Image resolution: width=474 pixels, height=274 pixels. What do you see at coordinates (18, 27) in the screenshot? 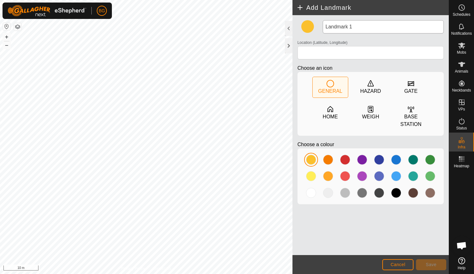
I see `button: Map Layers` at bounding box center [18, 27].